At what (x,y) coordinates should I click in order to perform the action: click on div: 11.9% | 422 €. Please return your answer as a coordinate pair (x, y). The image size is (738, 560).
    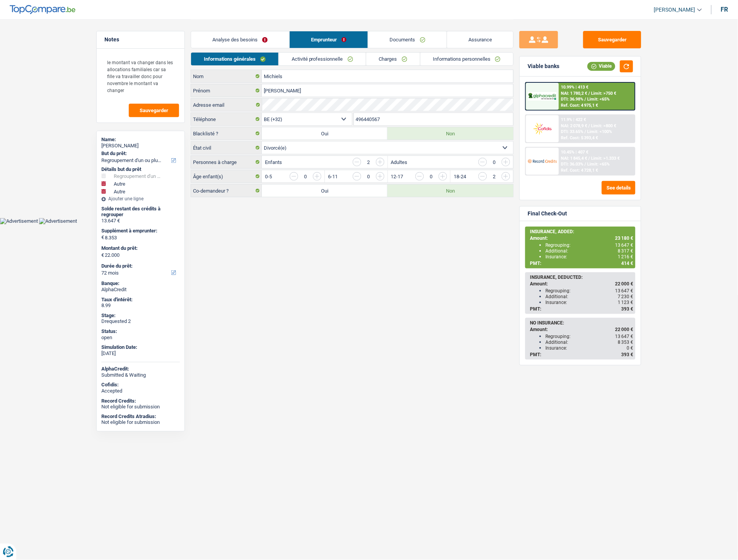
    Looking at the image, I should click on (573, 120).